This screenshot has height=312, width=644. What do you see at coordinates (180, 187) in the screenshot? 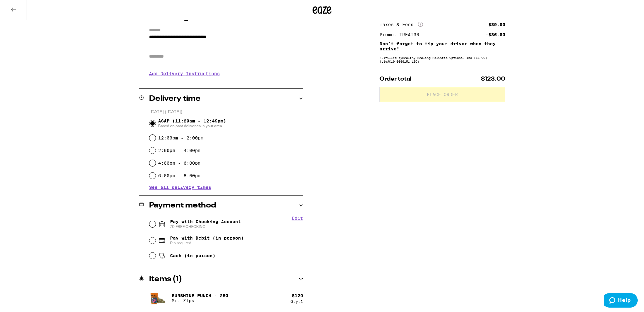
I see `button: See all delivery times` at bounding box center [180, 187].